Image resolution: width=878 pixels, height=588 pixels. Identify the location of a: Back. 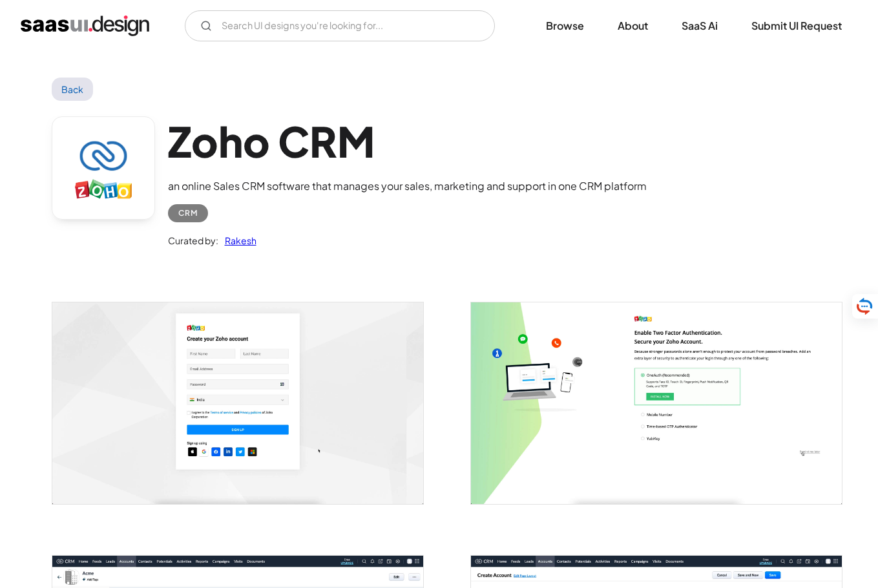
(72, 89).